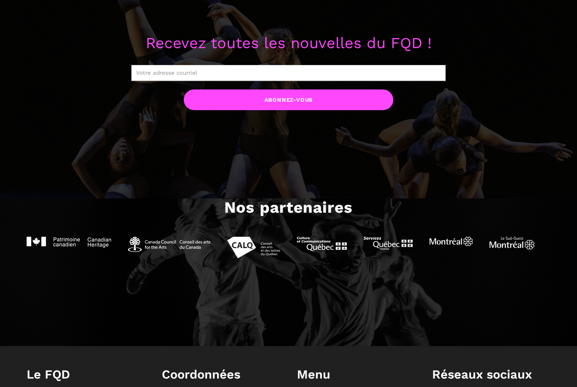  What do you see at coordinates (491, 375) in the screenshot?
I see `h1: Réseaux sociaux` at bounding box center [491, 375].